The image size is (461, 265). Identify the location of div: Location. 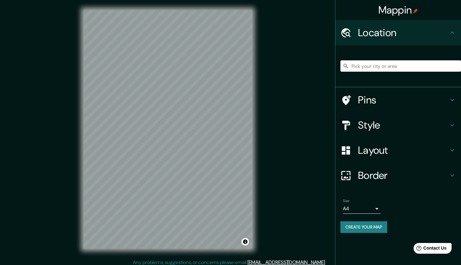
(398, 33).